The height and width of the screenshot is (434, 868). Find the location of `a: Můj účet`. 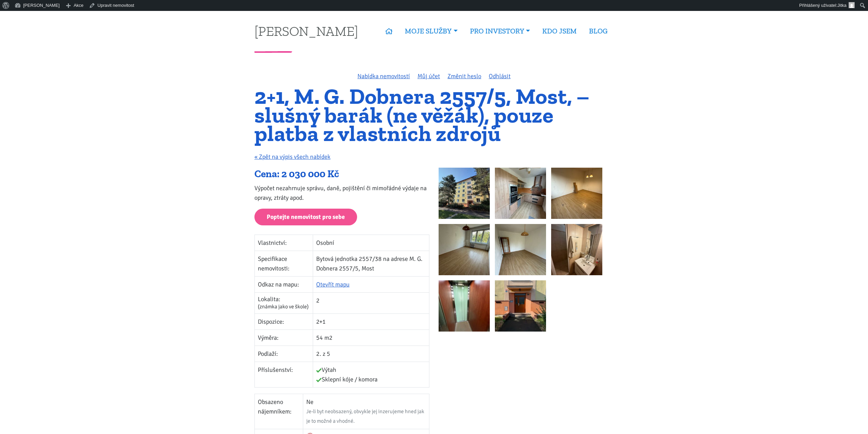

a: Můj účet is located at coordinates (429, 76).